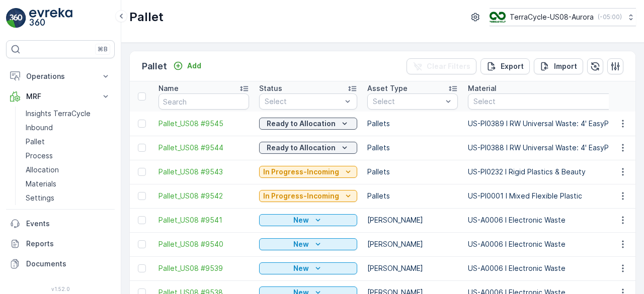  What do you see at coordinates (610, 17) in the screenshot?
I see `p: ( -05:00 )` at bounding box center [610, 17].